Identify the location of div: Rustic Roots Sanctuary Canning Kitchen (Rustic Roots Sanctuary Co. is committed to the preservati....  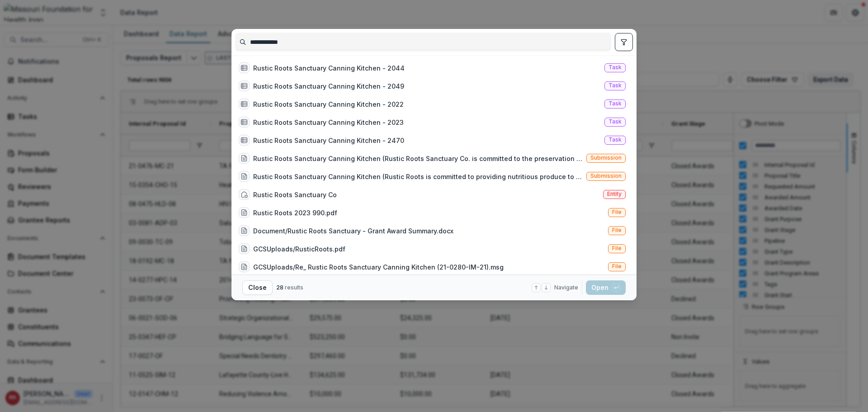
(417, 158).